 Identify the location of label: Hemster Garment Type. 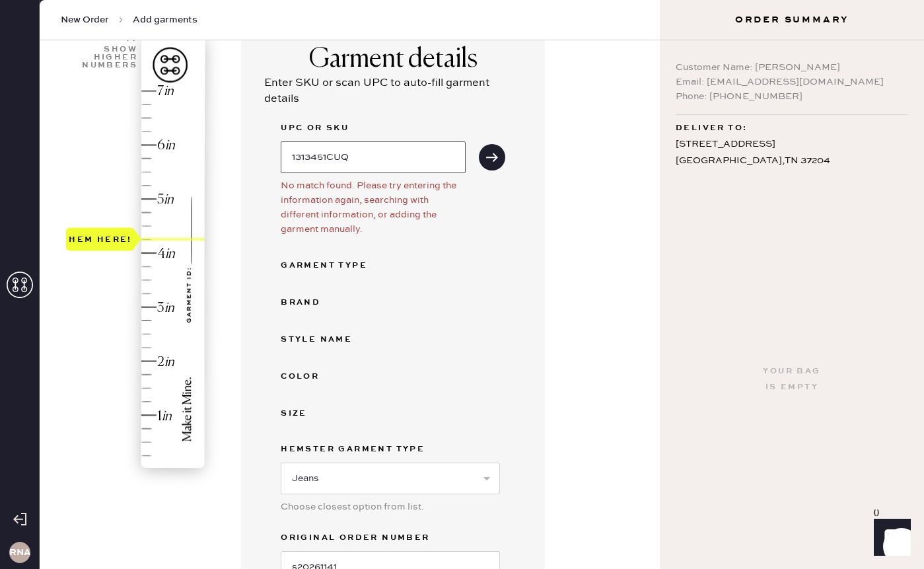
(390, 449).